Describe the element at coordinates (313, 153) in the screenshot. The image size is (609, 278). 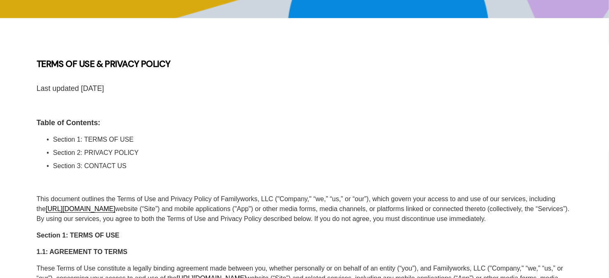
I see `p: Section 2: PRIVACY POLICY` at that location.